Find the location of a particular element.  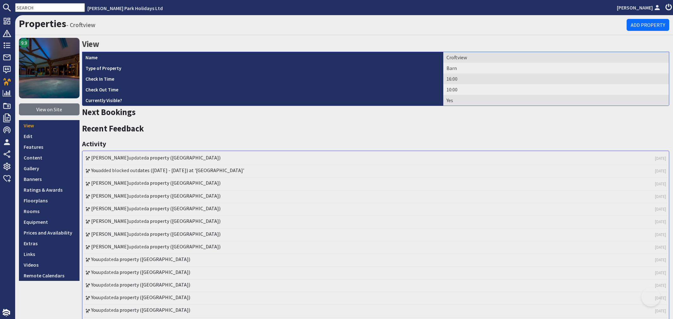

a: Features is located at coordinates (49, 147).